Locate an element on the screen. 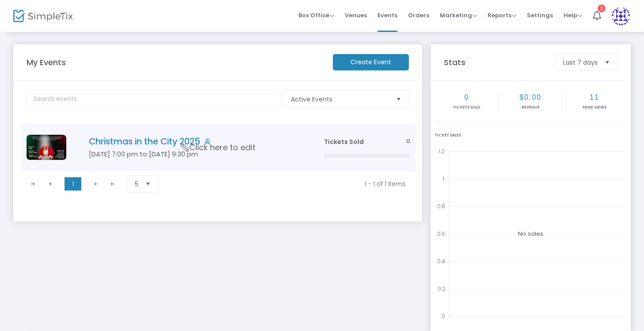  h2: 0 is located at coordinates (466, 97).